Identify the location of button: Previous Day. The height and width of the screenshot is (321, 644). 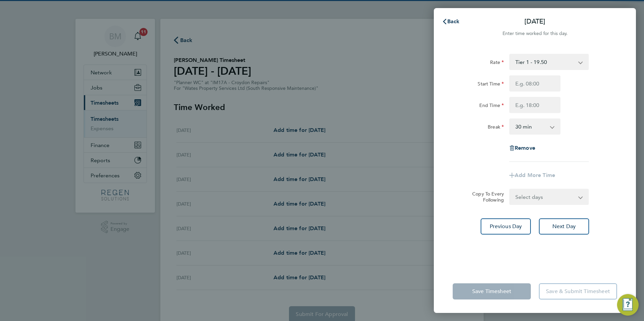
(505, 227).